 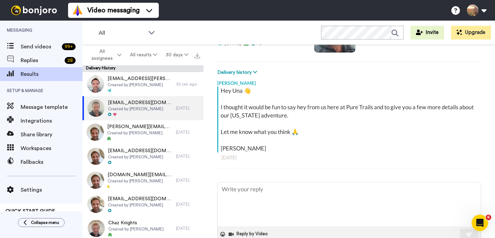 What do you see at coordinates (52, 121) in the screenshot?
I see `span: Integrations` at bounding box center [52, 121].